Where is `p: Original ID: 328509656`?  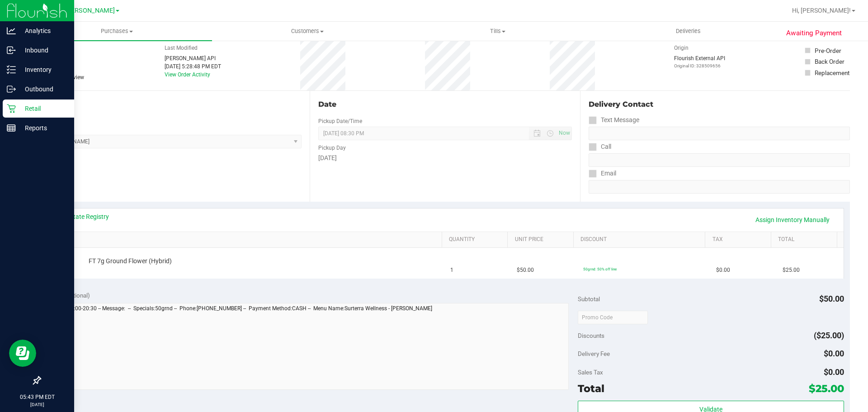
p: Original ID: 328509656 is located at coordinates (699, 65).